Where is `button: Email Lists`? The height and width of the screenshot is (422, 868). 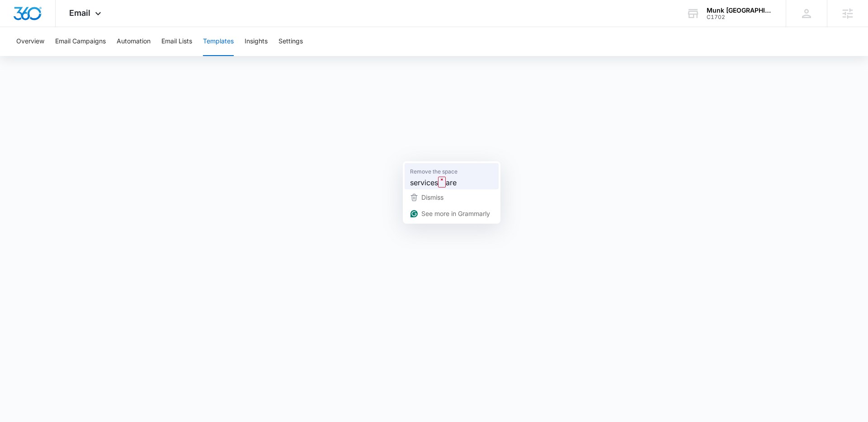
button: Email Lists is located at coordinates (176, 41).